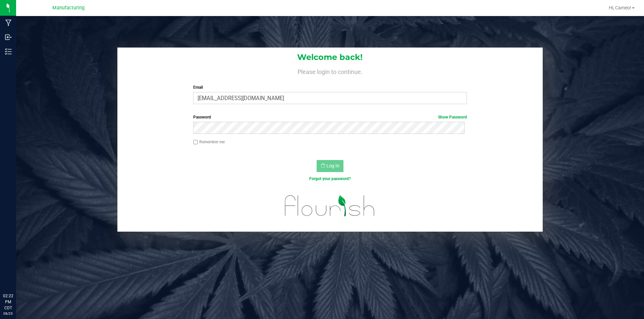  I want to click on inline-svg: Inbound, so click(8, 37).